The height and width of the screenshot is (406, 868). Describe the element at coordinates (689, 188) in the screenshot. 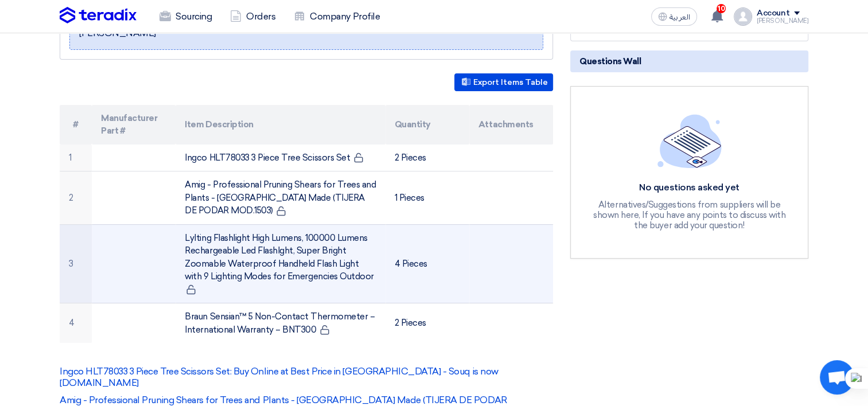

I see `div: No questions asked yet` at that location.